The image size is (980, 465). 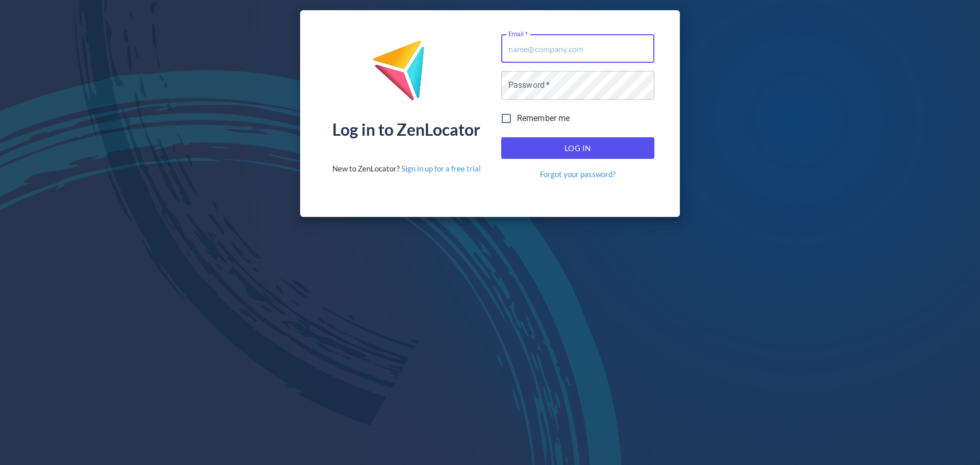 I want to click on input: name@company.com, so click(x=578, y=49).